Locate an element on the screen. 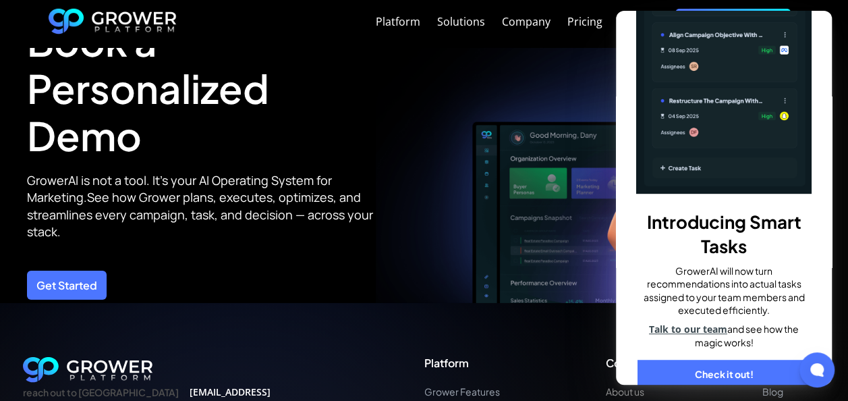 This screenshot has height=401, width=848. a: Solutions is located at coordinates (461, 22).